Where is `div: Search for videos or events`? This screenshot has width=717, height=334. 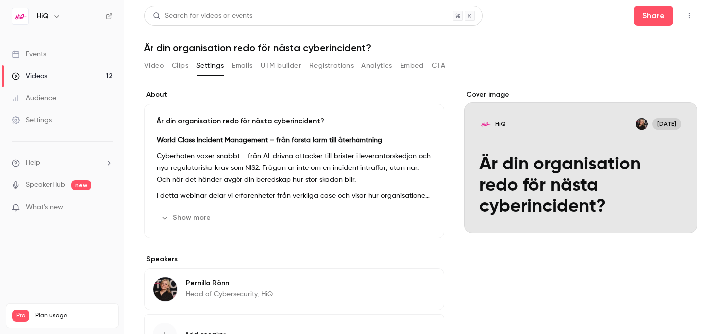
div: Search for videos or events is located at coordinates (203, 16).